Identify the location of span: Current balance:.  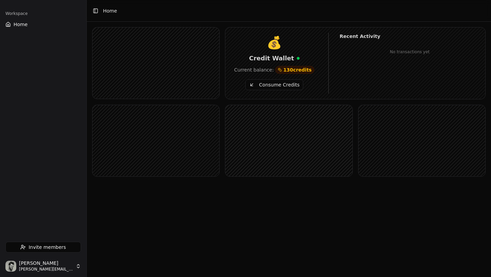
(254, 70).